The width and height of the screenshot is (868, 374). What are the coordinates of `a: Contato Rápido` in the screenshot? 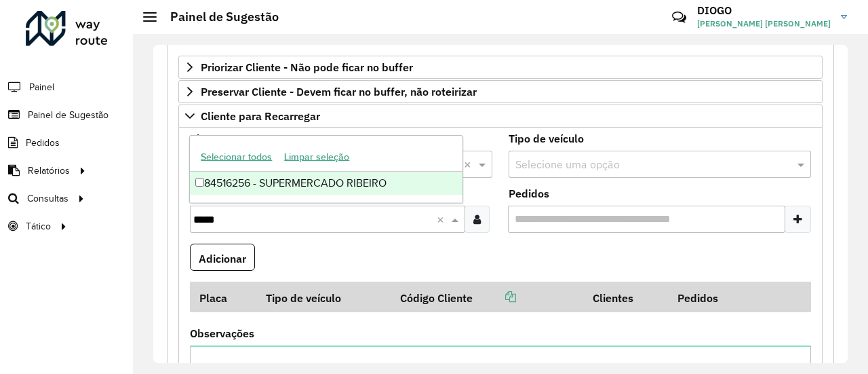 It's located at (679, 17).